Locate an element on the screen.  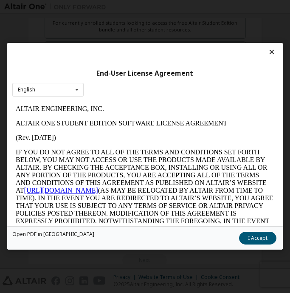
p: ALTAIR ENGINEERING, INC. is located at coordinates (133, 7).